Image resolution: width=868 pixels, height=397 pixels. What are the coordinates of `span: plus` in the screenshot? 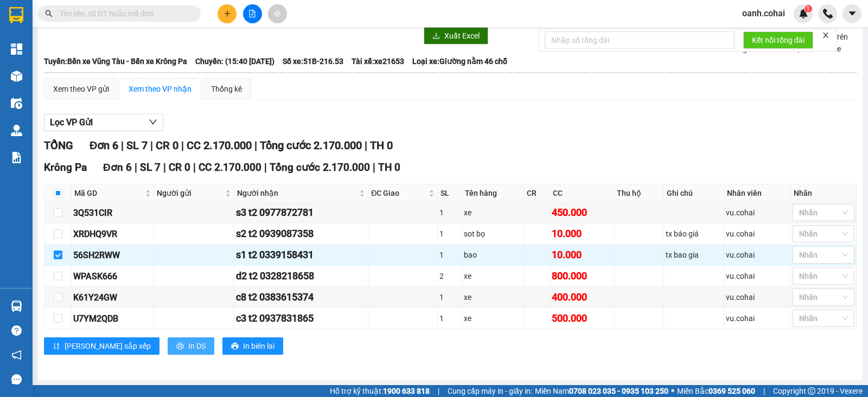 It's located at (227, 13).